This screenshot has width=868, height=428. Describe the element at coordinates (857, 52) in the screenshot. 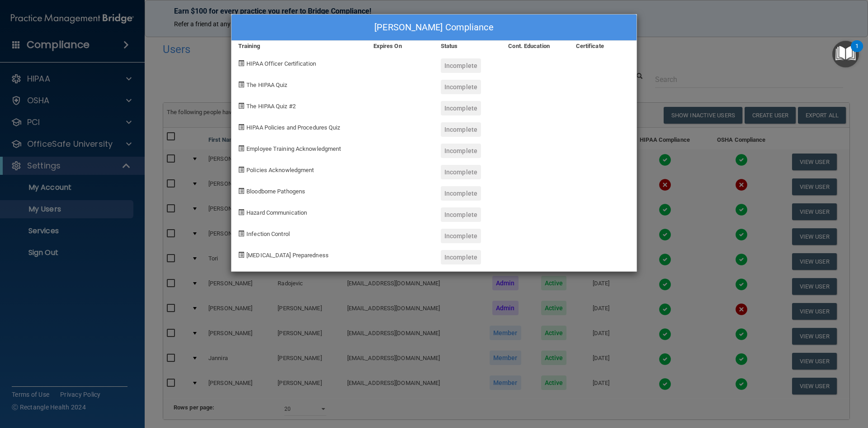

I see `div: 1` at that location.